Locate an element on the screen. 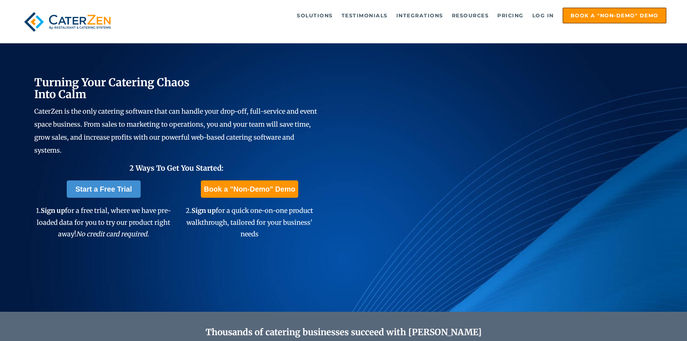  span: 2. for a quick one-on-one product walkthrough, tailored for your business' needs is located at coordinates (249, 222).